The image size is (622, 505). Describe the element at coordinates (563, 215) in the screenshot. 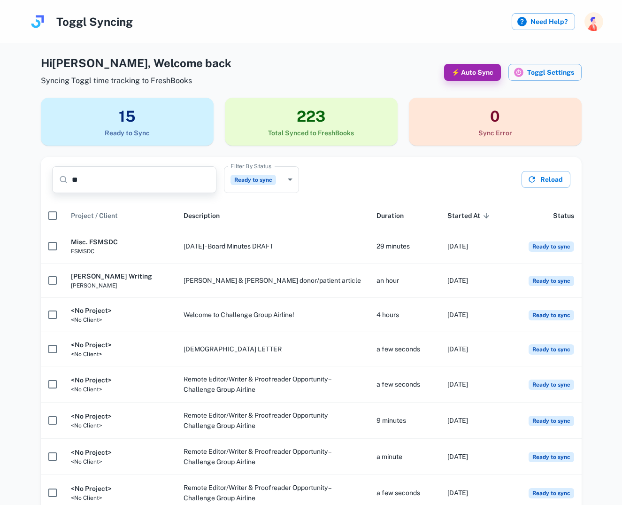

I see `span: Status` at that location.